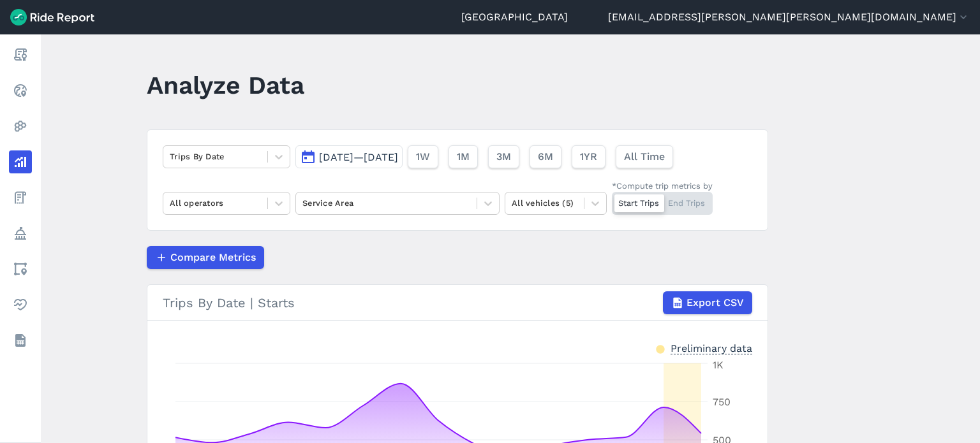 This screenshot has width=980, height=443. What do you see at coordinates (711, 348) in the screenshot?
I see `div: Preliminary data` at bounding box center [711, 348].